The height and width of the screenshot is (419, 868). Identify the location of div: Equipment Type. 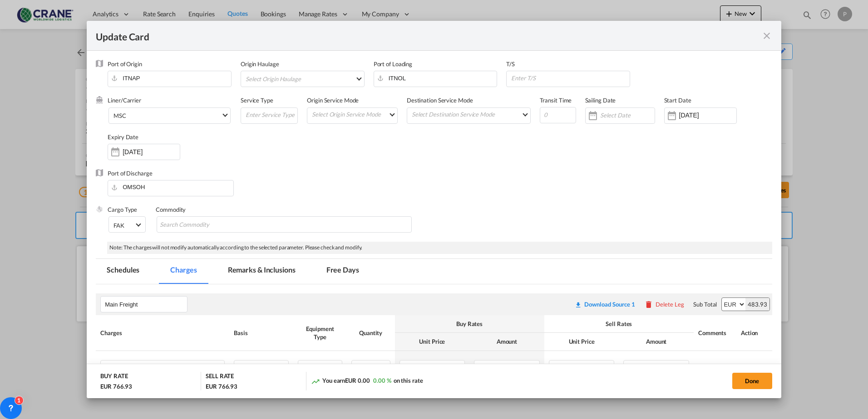
(320, 333).